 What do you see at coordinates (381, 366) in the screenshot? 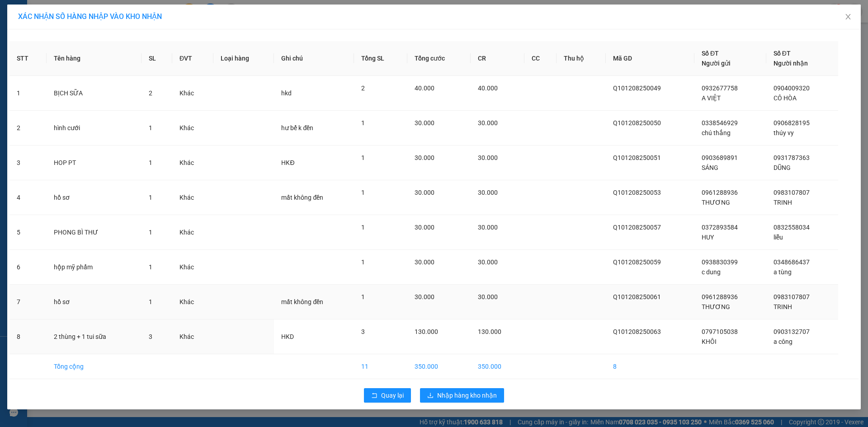
I see `td: 11` at bounding box center [381, 366].